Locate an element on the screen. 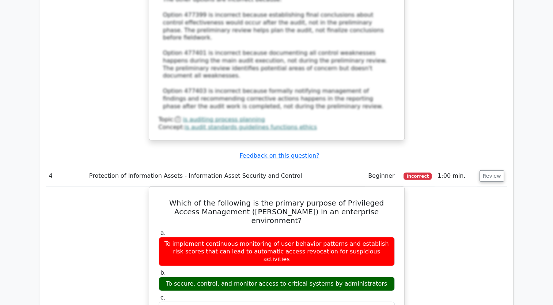  u: Feedback on this question? is located at coordinates (279, 155).